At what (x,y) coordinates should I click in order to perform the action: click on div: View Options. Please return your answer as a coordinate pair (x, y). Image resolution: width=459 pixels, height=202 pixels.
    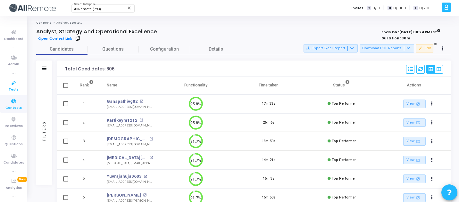
    Looking at the image, I should click on (435, 69).